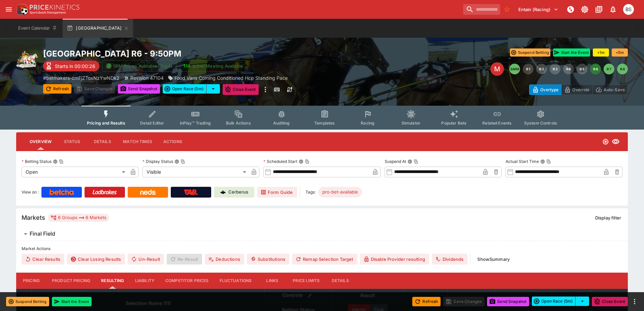 The image size is (644, 311). What do you see at coordinates (177, 161) in the screenshot?
I see `button: Display StatusCopy To Clipboard` at bounding box center [177, 161].